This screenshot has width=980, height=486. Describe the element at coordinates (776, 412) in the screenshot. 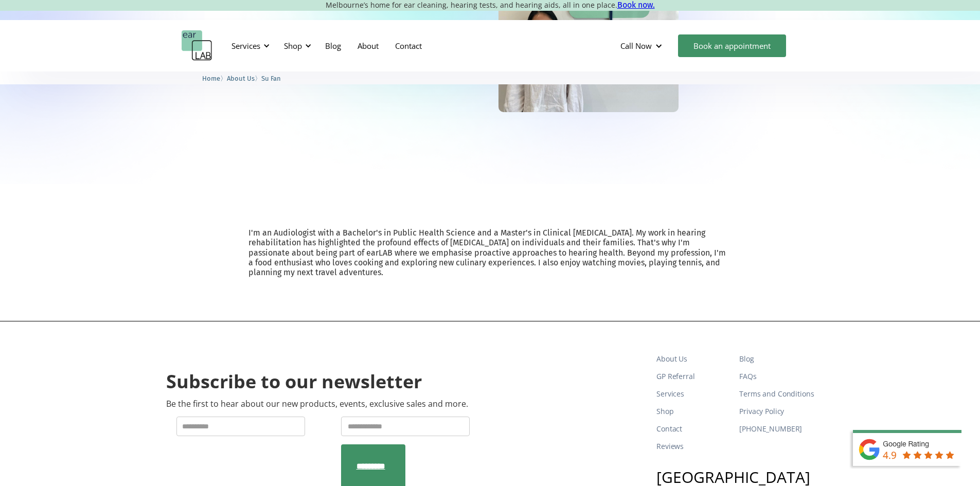

I see `a: Privacy Policy` at that location.